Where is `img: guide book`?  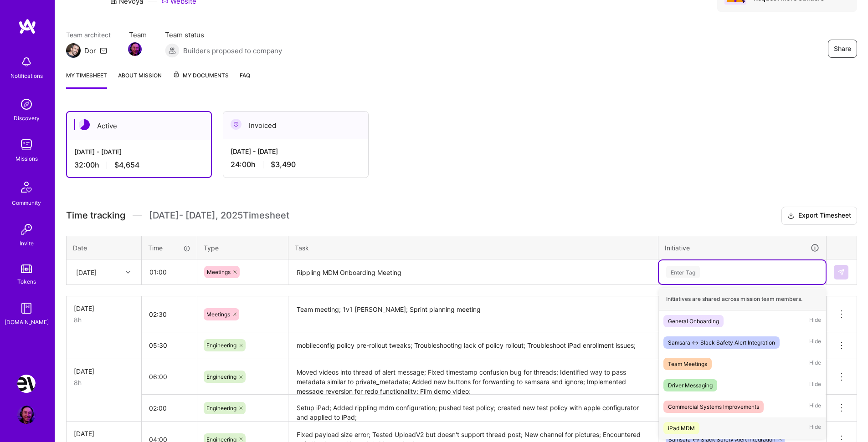
img: guide book is located at coordinates (26, 308).